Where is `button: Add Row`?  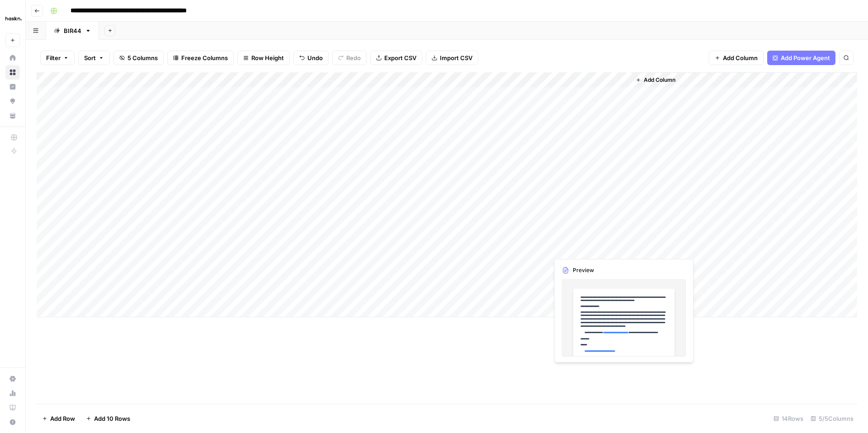
button: Add Row is located at coordinates (59, 418).